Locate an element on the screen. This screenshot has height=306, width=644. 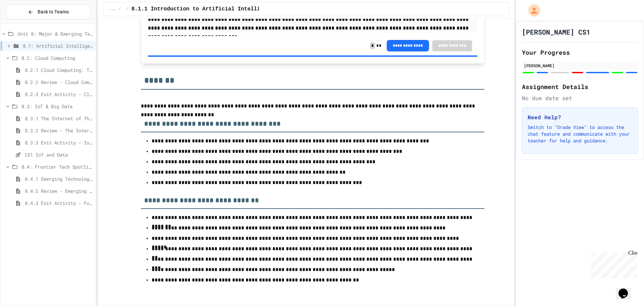
span: 8.3.1 The Internet of Things and Big Data: Our Connected Digital World is located at coordinates (59, 118).